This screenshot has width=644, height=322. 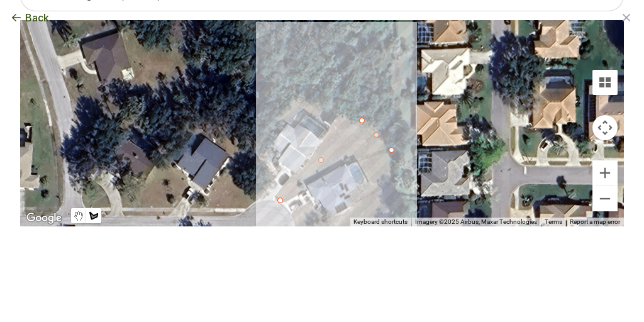 What do you see at coordinates (44, 218) in the screenshot?
I see `img: Google` at bounding box center [44, 218].